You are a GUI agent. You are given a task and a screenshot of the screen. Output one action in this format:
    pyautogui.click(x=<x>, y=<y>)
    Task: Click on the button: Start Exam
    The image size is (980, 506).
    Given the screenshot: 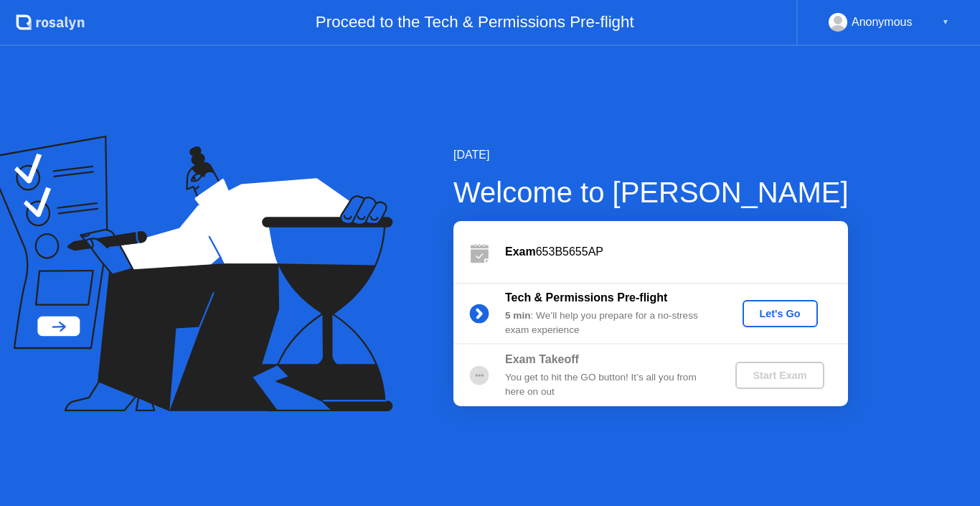 What is the action you would take?
    pyautogui.click(x=779, y=375)
    